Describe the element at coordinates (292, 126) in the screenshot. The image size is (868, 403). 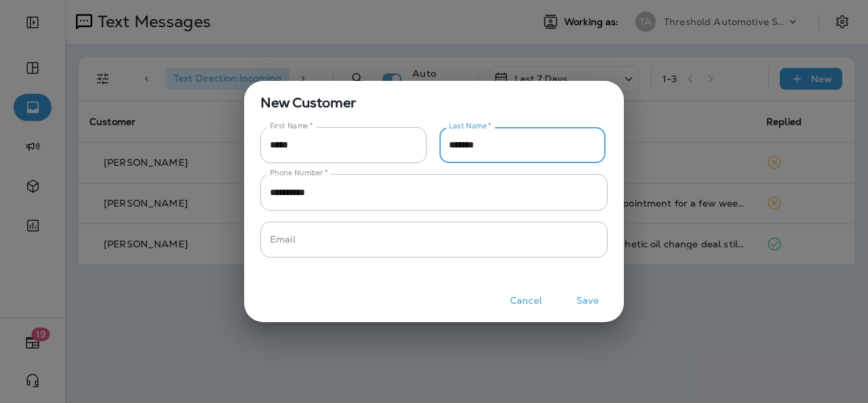
I see `label: First Name` at that location.